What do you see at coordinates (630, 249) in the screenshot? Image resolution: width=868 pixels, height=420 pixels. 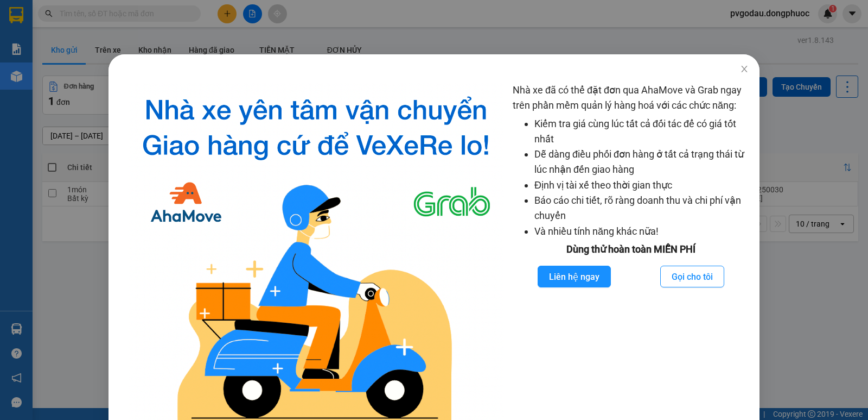 I see `div: Dùng thử hoàn toàn MIỄN PHÍ` at bounding box center [630, 249].